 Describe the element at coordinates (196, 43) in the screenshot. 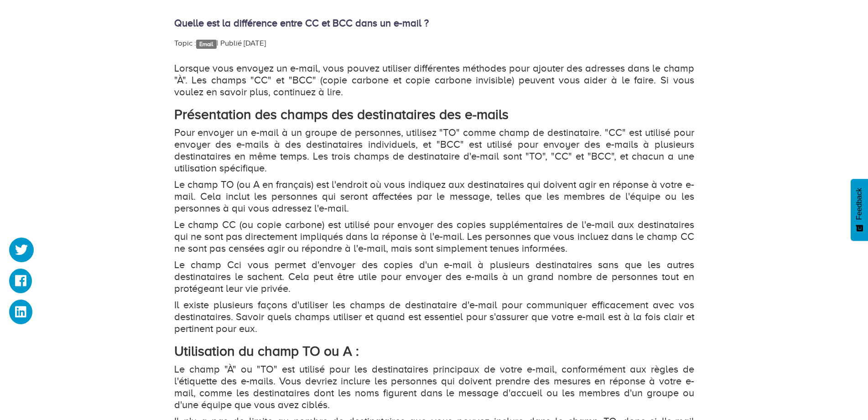

I see `span: Topic : |` at that location.